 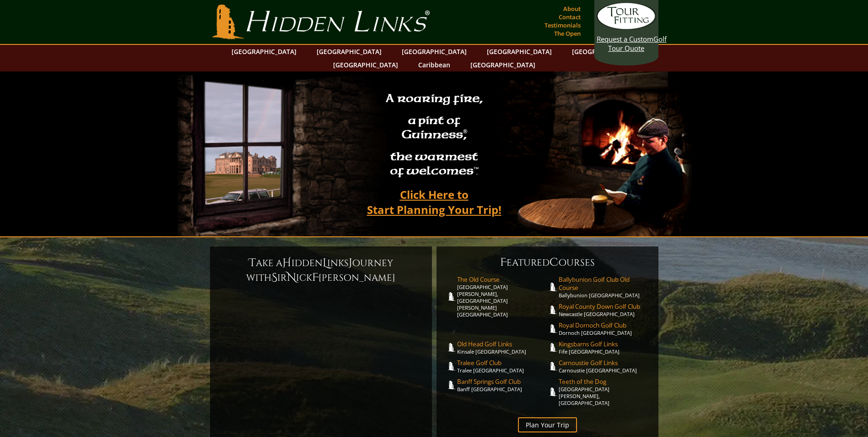 I want to click on span: Tralee Golf Club, so click(x=502, y=362).